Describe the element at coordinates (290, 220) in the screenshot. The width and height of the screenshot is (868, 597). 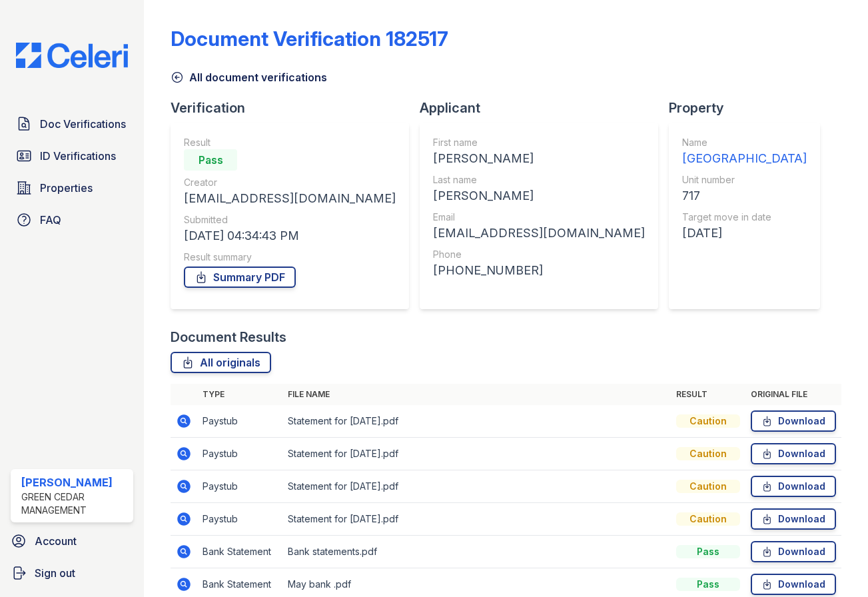
I see `div: Submitted` at that location.